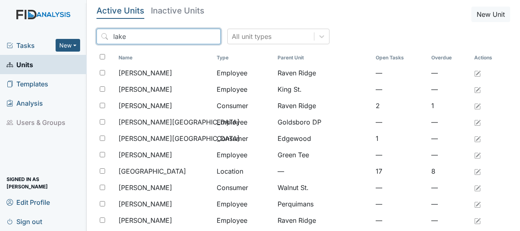  I want to click on td: Green Tee, so click(323, 155).